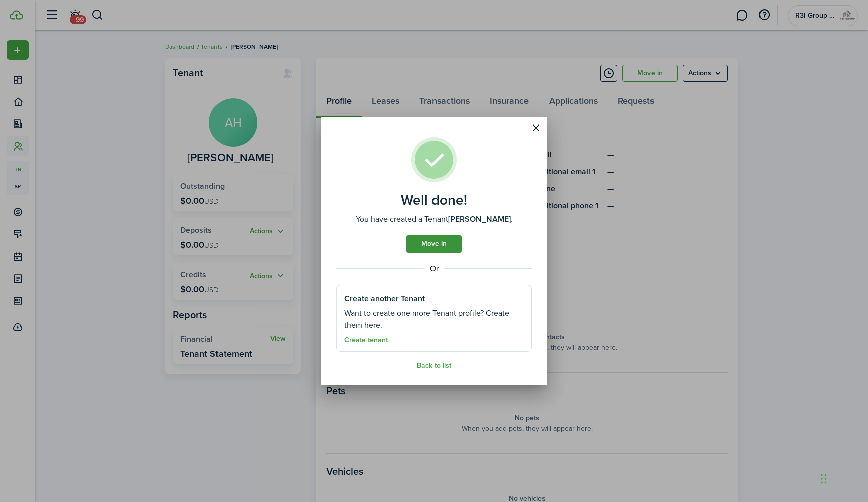 The image size is (868, 502). What do you see at coordinates (843, 478) in the screenshot?
I see `div: Chat Widget` at bounding box center [843, 478].